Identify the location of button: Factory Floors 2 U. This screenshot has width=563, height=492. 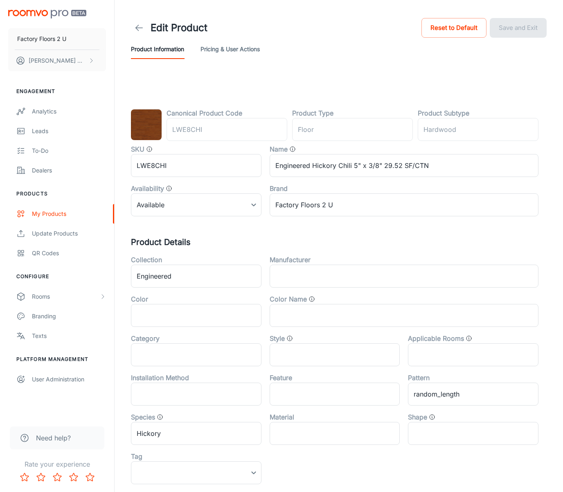
(57, 39).